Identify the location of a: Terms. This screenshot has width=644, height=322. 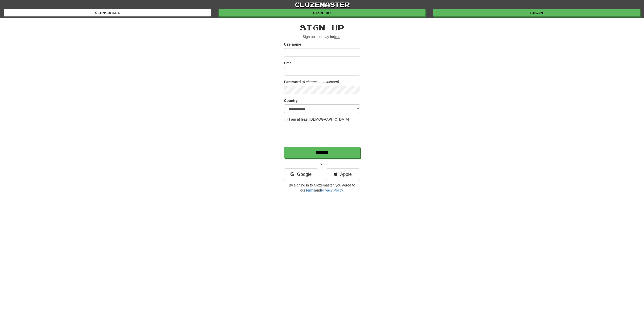
(310, 190).